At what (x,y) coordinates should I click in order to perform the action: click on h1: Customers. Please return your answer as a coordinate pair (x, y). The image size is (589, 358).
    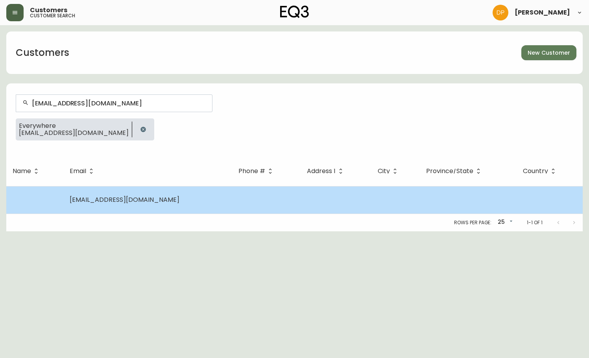
    Looking at the image, I should click on (42, 53).